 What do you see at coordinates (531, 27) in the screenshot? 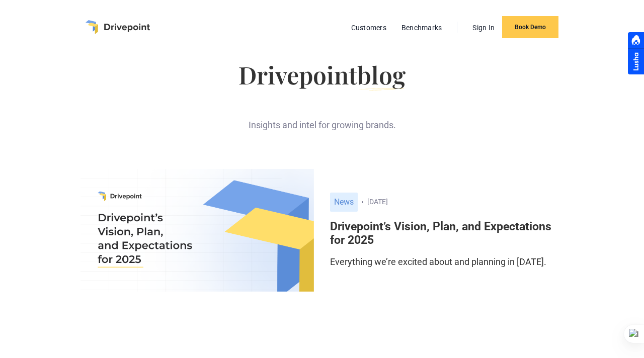
I see `a: Book Demo` at bounding box center [531, 27].